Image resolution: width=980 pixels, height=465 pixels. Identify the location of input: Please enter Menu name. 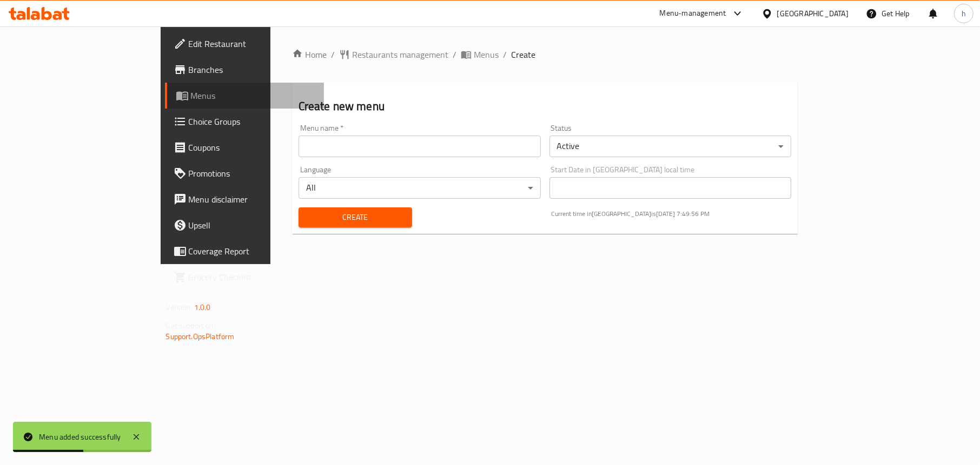
(420, 147).